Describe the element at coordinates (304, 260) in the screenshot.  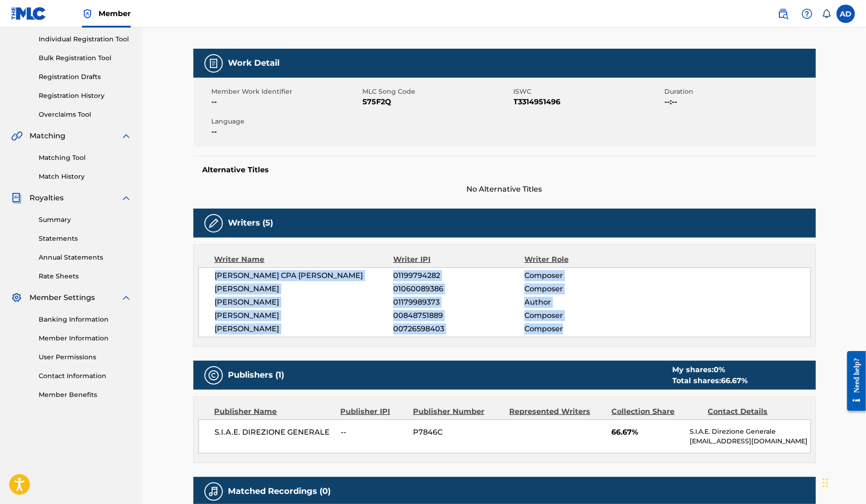
I see `div: Writer Name` at that location.